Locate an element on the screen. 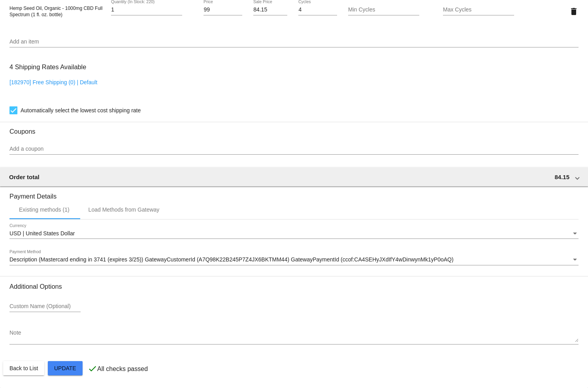 This screenshot has width=588, height=388. h3: Additional Options is located at coordinates (294, 286).